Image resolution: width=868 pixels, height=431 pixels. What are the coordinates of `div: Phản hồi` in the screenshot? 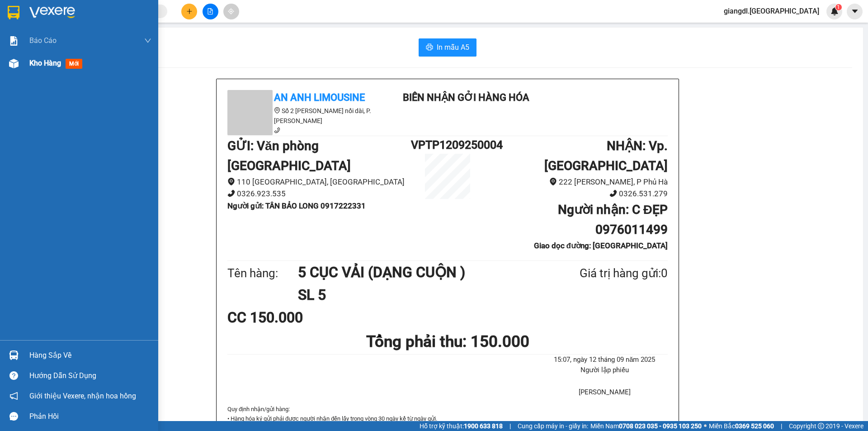 It's located at (91, 417).